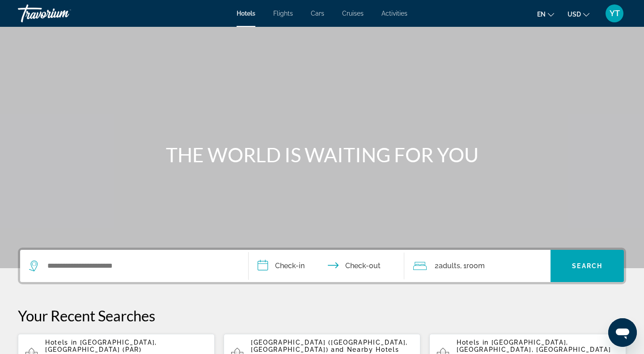  What do you see at coordinates (322, 154) in the screenshot?
I see `h1: THE WORLD IS WAITING FOR YOU` at bounding box center [322, 154].